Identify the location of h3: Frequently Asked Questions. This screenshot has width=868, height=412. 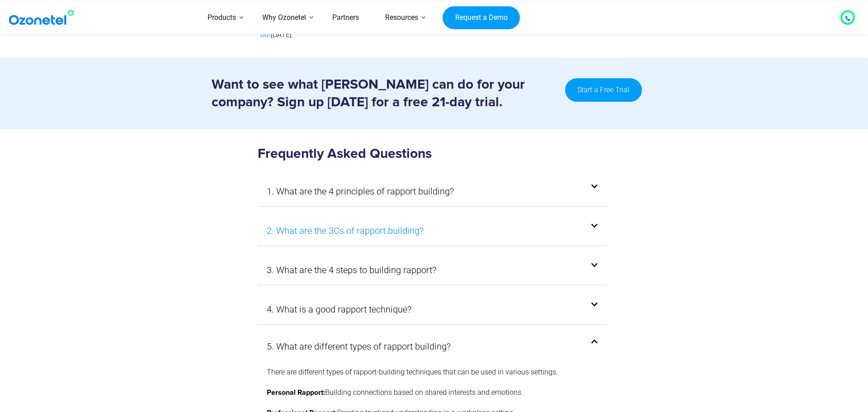
(433, 154).